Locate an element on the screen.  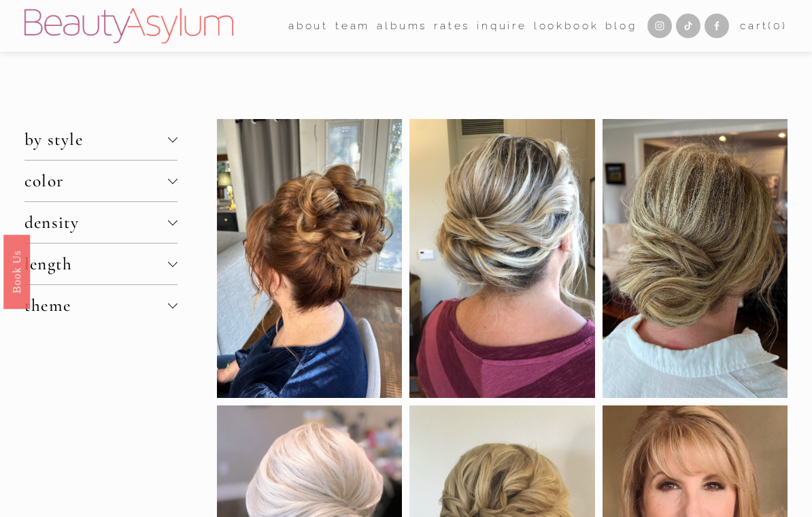
a: Rates is located at coordinates (452, 25).